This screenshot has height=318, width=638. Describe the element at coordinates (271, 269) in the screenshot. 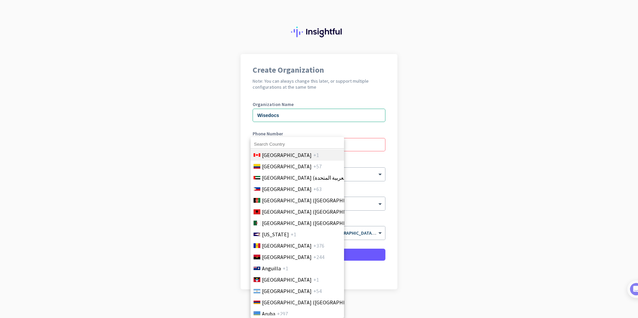

I see `span: Anguilla` at that location.